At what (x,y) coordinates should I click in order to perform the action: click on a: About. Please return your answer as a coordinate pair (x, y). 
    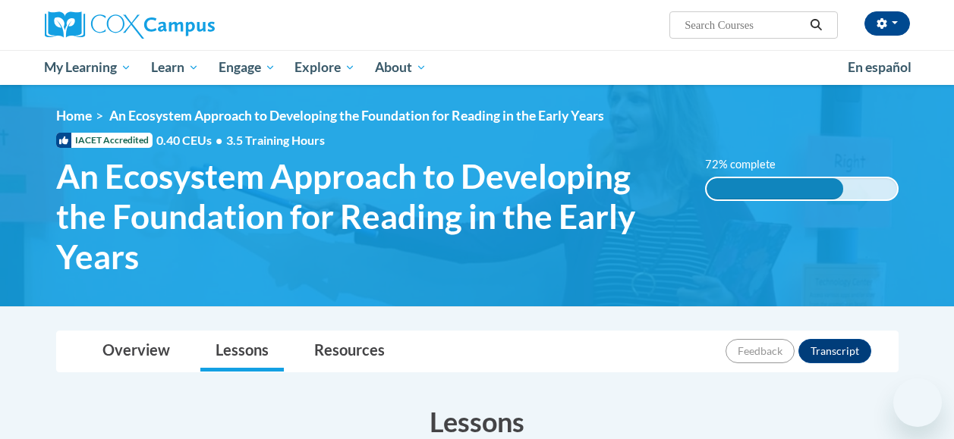
    Looking at the image, I should click on (401, 68).